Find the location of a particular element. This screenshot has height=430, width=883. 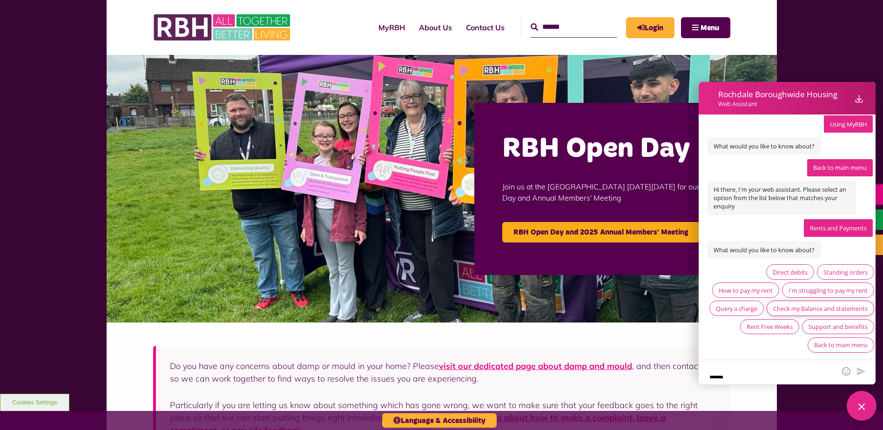

p: Do you have any concerns about damp or mould in your home? Please , and then contact us so we can... is located at coordinates (443, 373).